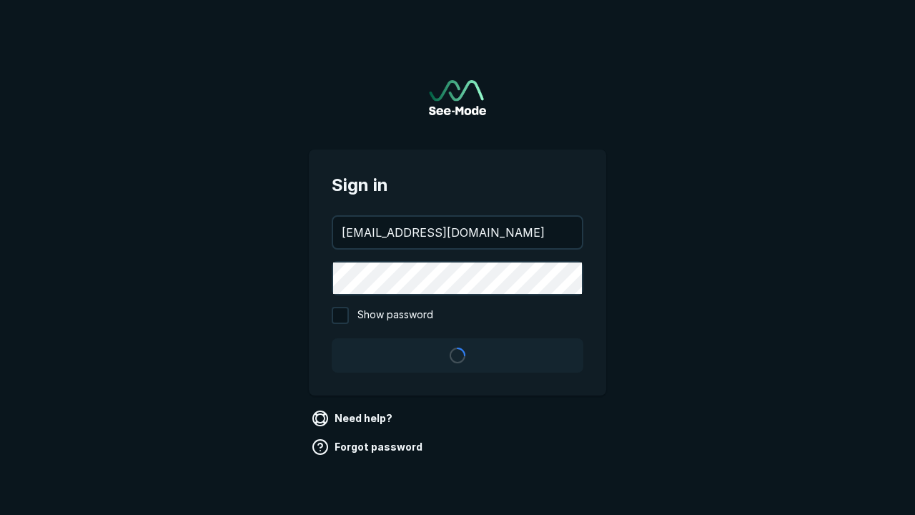 This screenshot has height=515, width=915. Describe the element at coordinates (458, 232) in the screenshot. I see `input: your@email.com` at that location.